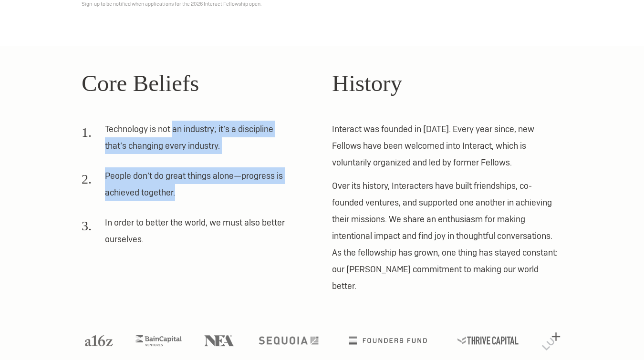 The height and width of the screenshot is (360, 644). What do you see at coordinates (447, 84) in the screenshot?
I see `h2: History` at bounding box center [447, 84].